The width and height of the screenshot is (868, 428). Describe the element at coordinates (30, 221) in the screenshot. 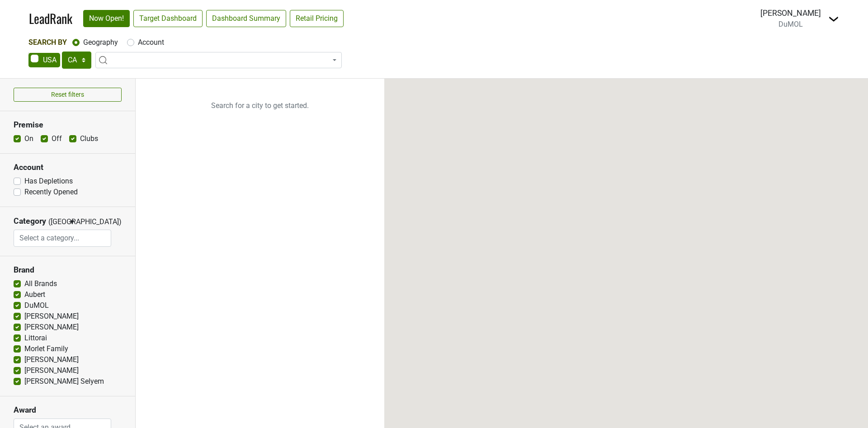

I see `h3: Category` at that location.